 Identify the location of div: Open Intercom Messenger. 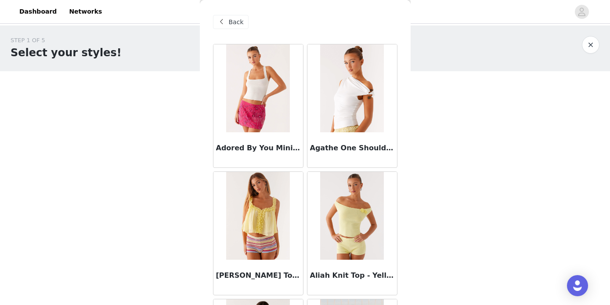
(578, 286).